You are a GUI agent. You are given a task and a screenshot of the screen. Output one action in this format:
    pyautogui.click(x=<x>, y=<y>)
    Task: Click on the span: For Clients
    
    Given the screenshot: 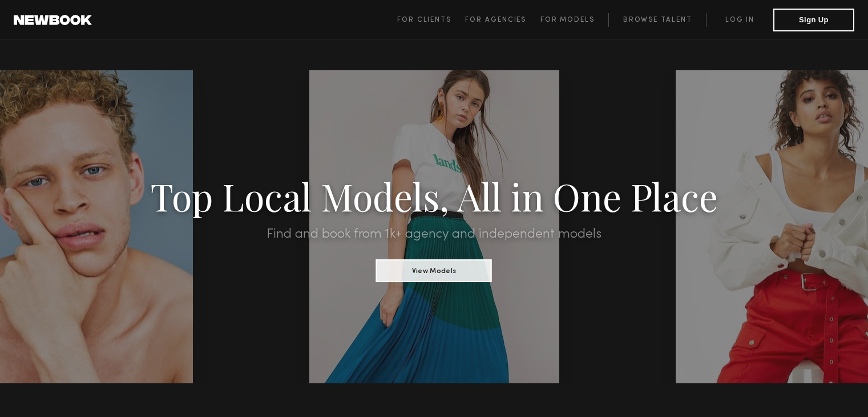 What is the action you would take?
    pyautogui.click(x=424, y=20)
    